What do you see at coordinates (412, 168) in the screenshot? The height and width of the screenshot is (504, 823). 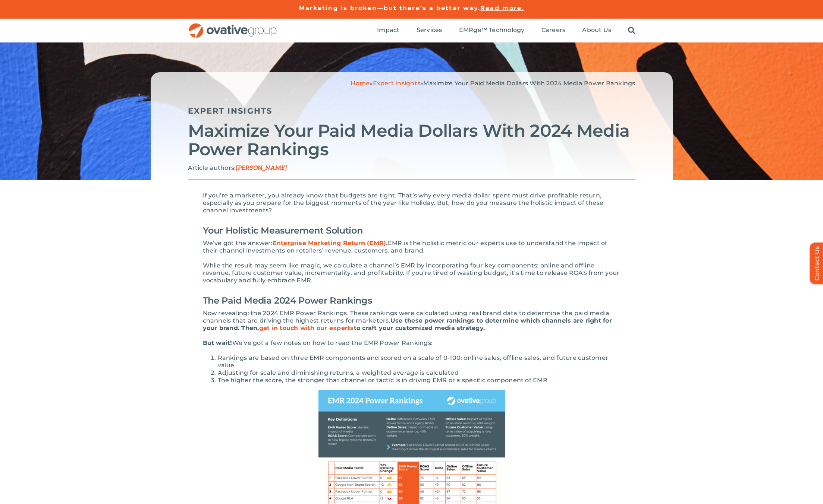 I see `p: Article authors:` at bounding box center [412, 168].